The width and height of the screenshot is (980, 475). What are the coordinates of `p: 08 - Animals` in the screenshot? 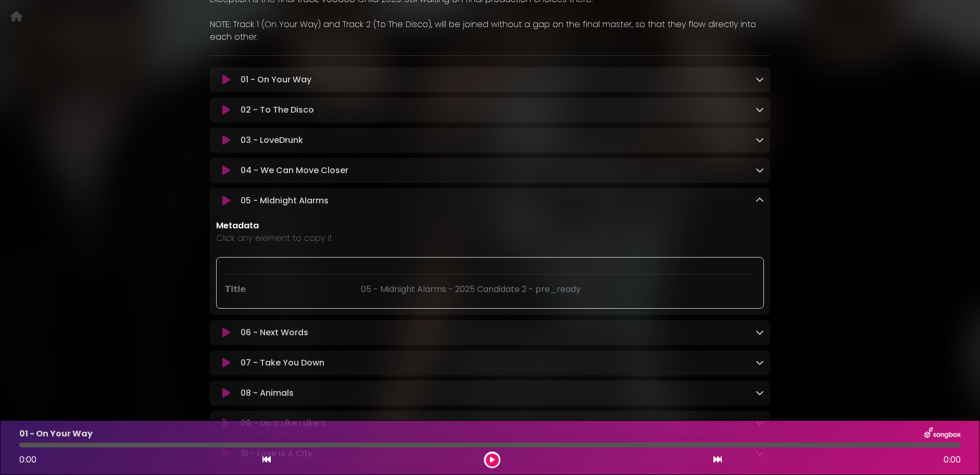 It's located at (267, 393).